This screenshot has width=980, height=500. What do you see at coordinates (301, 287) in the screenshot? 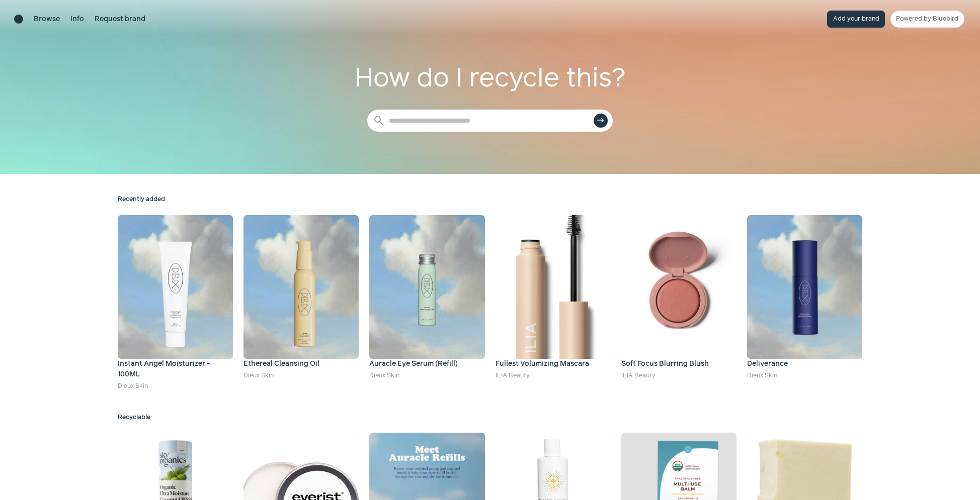
I see `img: Ethereal Cleansing Oil` at bounding box center [301, 287].